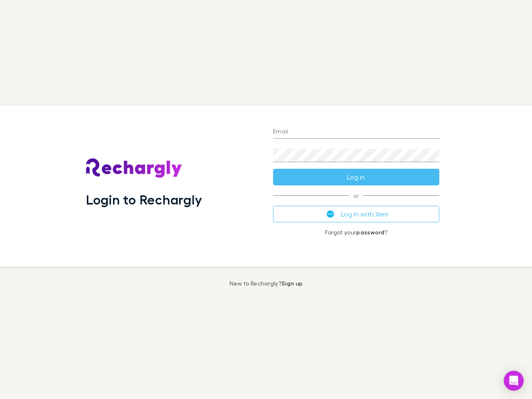  What do you see at coordinates (291, 283) in the screenshot?
I see `a: Sign up` at bounding box center [291, 283].